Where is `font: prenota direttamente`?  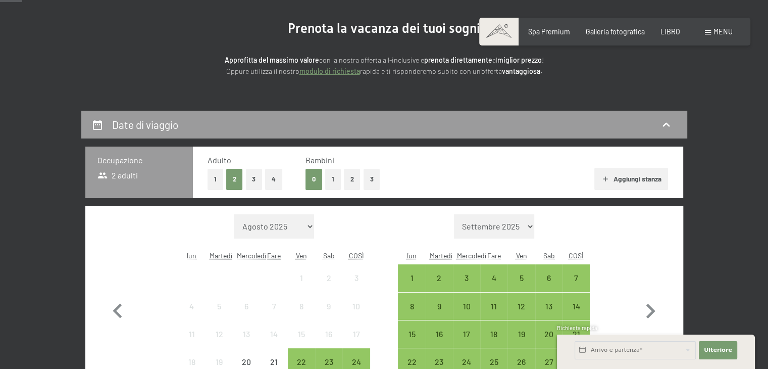 font: prenota direttamente is located at coordinates (458, 60).